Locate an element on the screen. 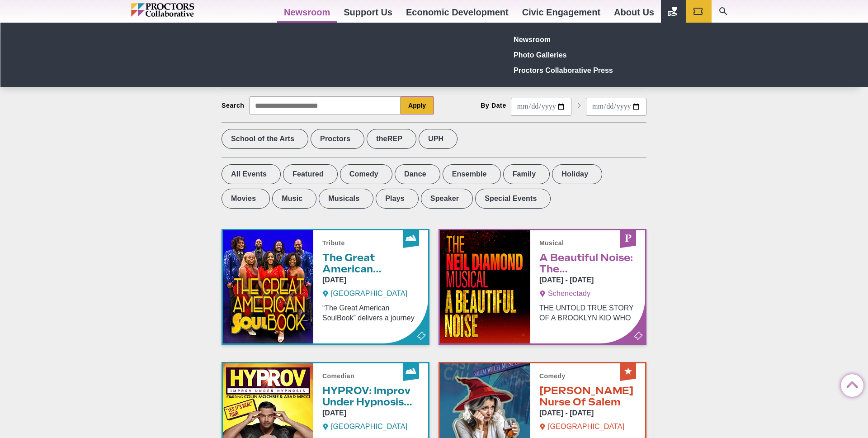  label: Music is located at coordinates (294, 199).